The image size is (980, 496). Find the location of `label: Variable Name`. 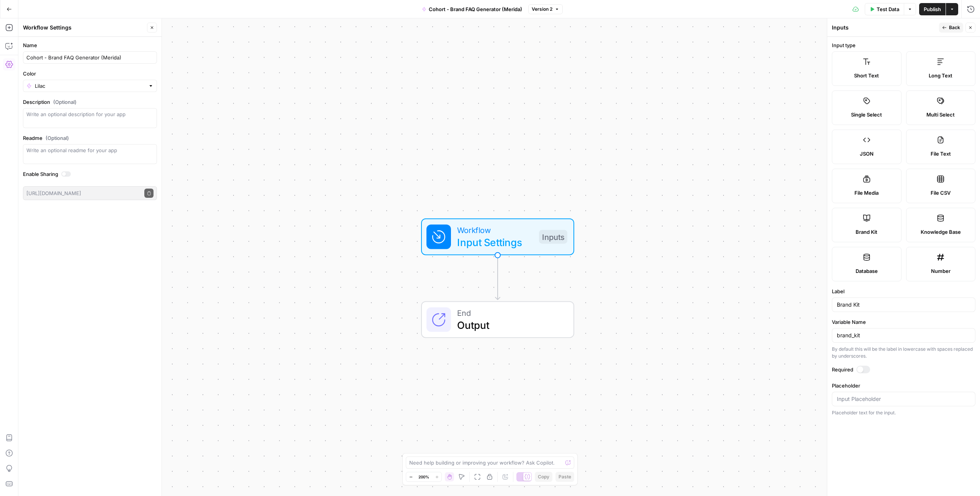

label: Variable Name is located at coordinates (903, 322).